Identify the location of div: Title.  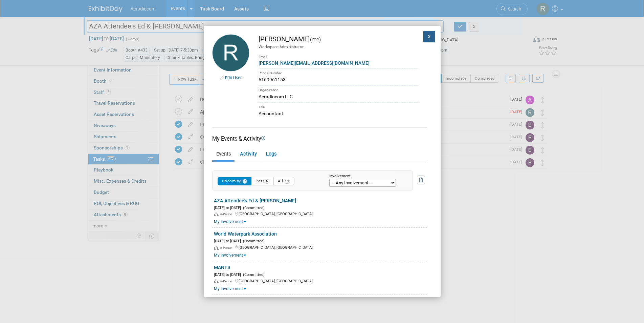
(339, 106).